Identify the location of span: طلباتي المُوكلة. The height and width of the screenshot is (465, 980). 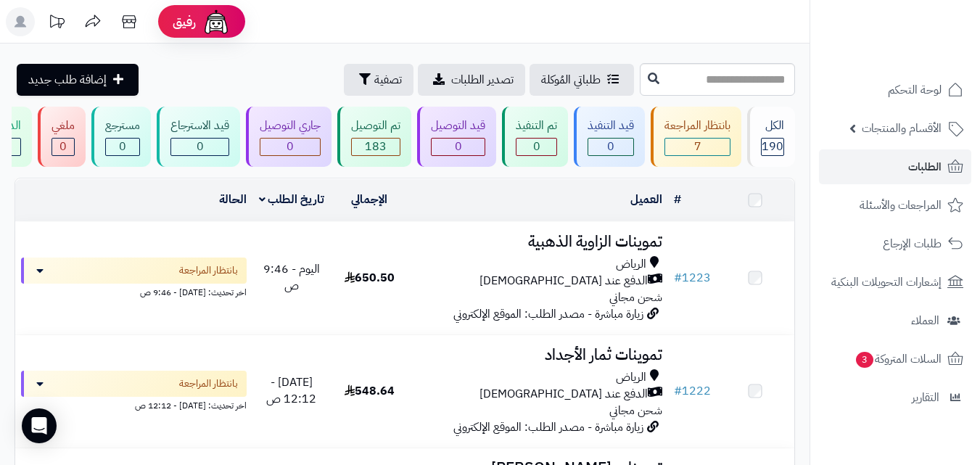
(571, 80).